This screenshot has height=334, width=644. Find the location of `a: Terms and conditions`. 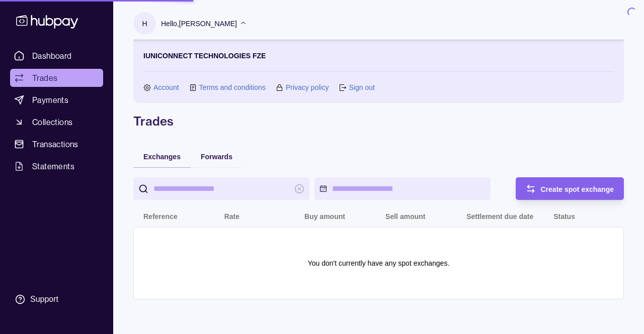

a: Terms and conditions is located at coordinates (232, 88).